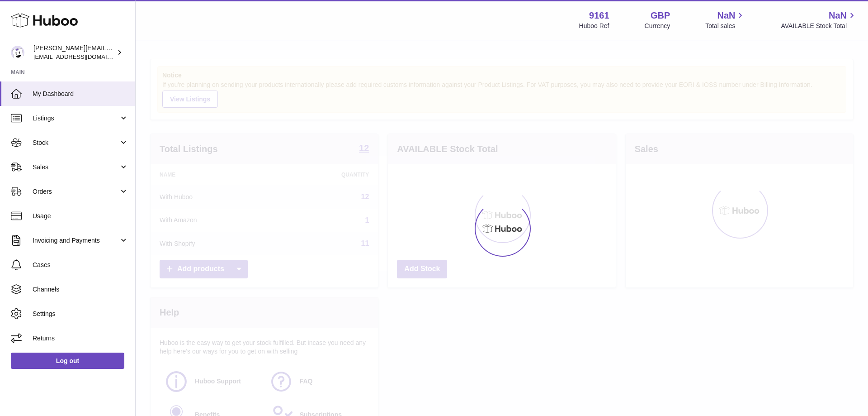 This screenshot has width=868, height=416. What do you see at coordinates (81, 215) in the screenshot?
I see `span: Usage` at bounding box center [81, 215].